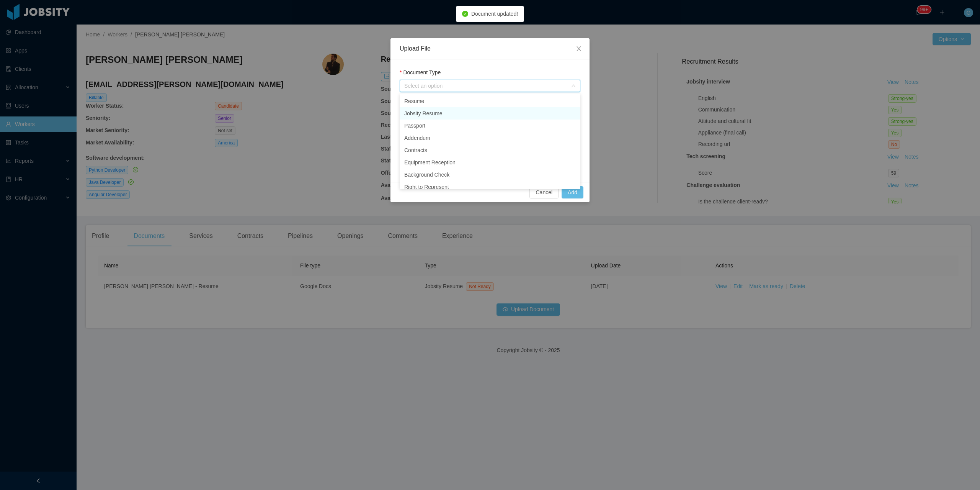 This screenshot has width=980, height=490. What do you see at coordinates (490, 49) in the screenshot?
I see `div: Upload File` at bounding box center [490, 49].